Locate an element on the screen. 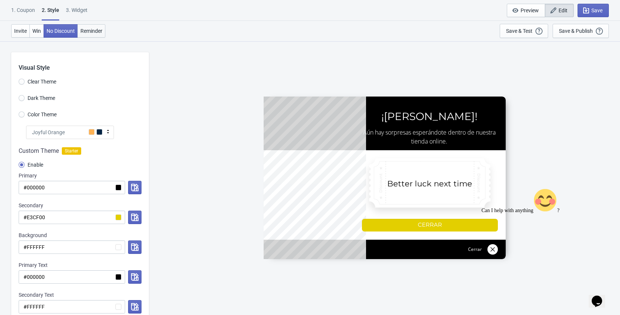 This screenshot has height=315, width=620. div: Primary is located at coordinates (80, 175).